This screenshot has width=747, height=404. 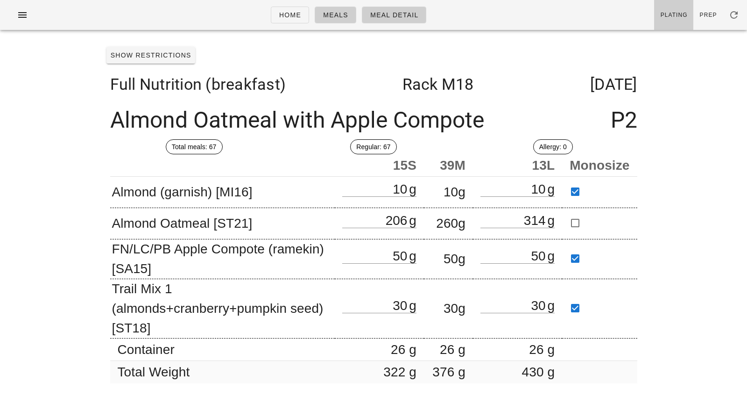 I want to click on td: 322 g, so click(x=379, y=372).